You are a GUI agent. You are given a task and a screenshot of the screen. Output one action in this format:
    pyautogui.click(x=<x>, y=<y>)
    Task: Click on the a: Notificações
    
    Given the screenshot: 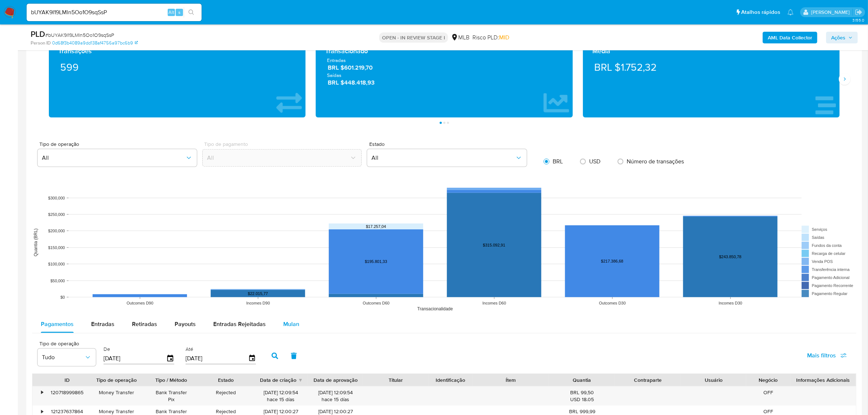 What is the action you would take?
    pyautogui.click(x=790, y=12)
    